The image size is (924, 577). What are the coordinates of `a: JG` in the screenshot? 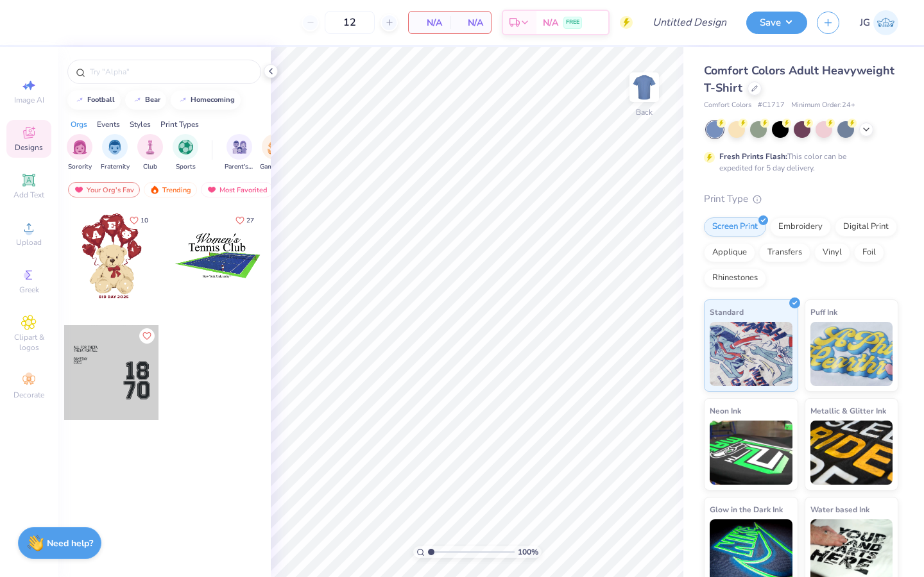 It's located at (879, 23).